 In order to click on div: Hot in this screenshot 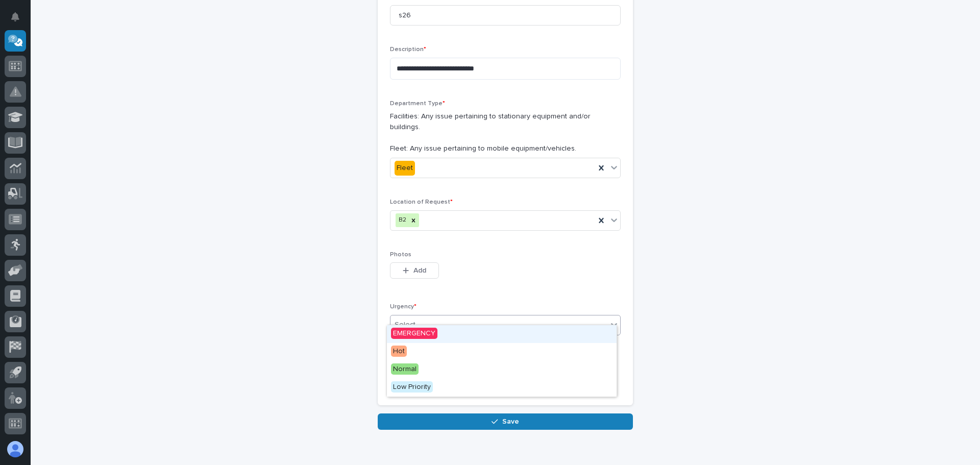, I will do `click(502, 352)`.